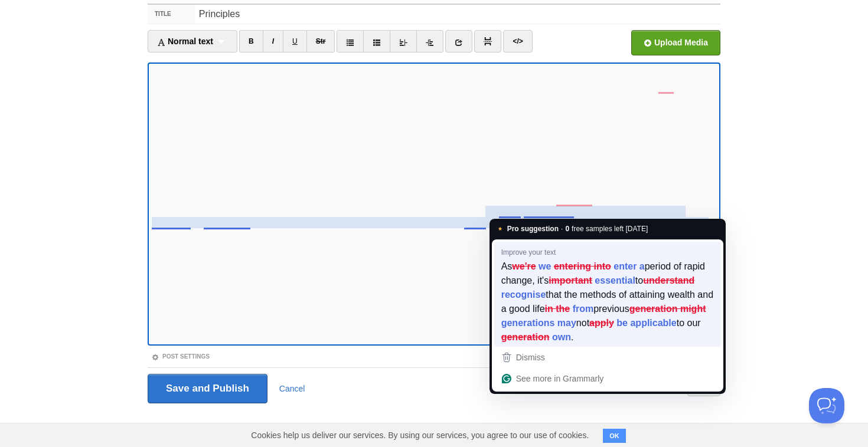 The width and height of the screenshot is (868, 447). Describe the element at coordinates (180, 356) in the screenshot. I see `a: Post Settings` at that location.